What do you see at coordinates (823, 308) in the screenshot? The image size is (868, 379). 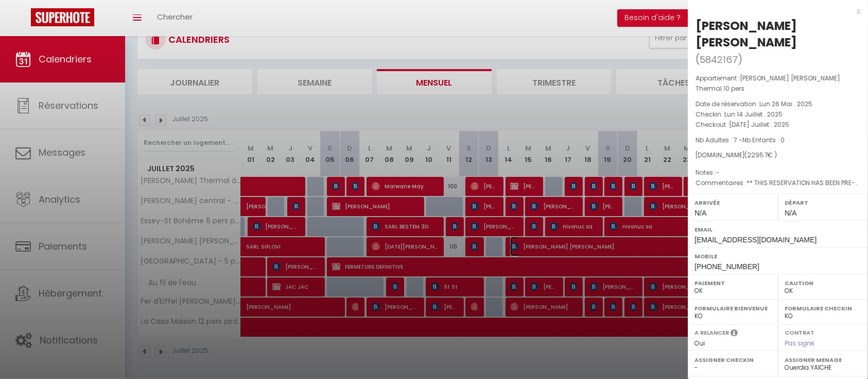 I see `label: Formulaire Checkin` at bounding box center [823, 308].